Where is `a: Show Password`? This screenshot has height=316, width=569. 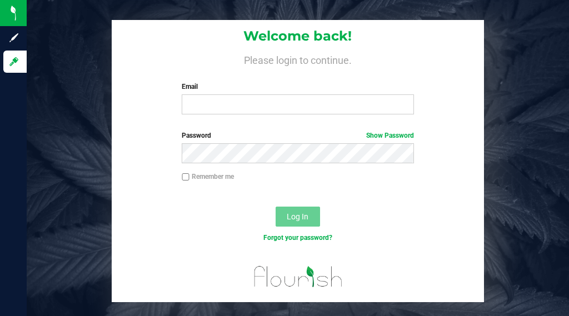
a: Show Password is located at coordinates (390, 136).